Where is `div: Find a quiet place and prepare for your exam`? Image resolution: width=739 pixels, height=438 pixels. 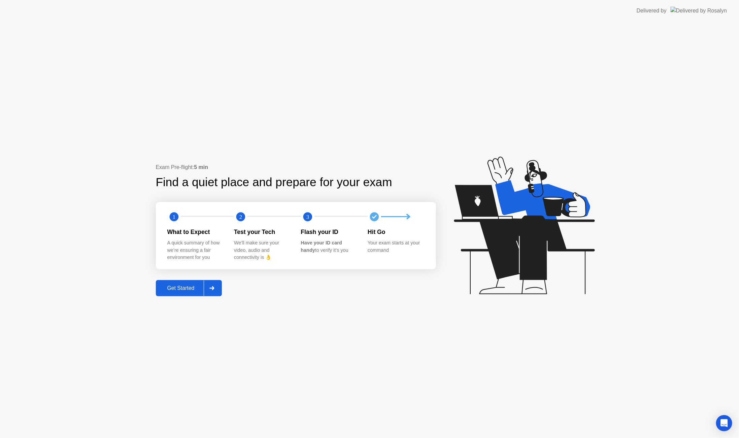 div: Find a quiet place and prepare for your exam is located at coordinates (274, 182).